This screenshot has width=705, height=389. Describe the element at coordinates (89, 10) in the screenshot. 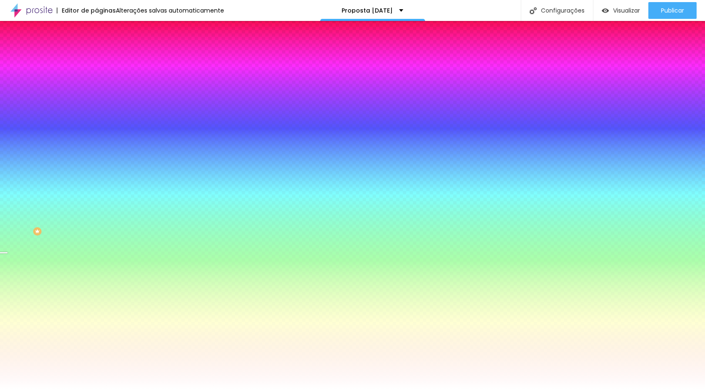

I see `font: Editor de páginas` at that location.